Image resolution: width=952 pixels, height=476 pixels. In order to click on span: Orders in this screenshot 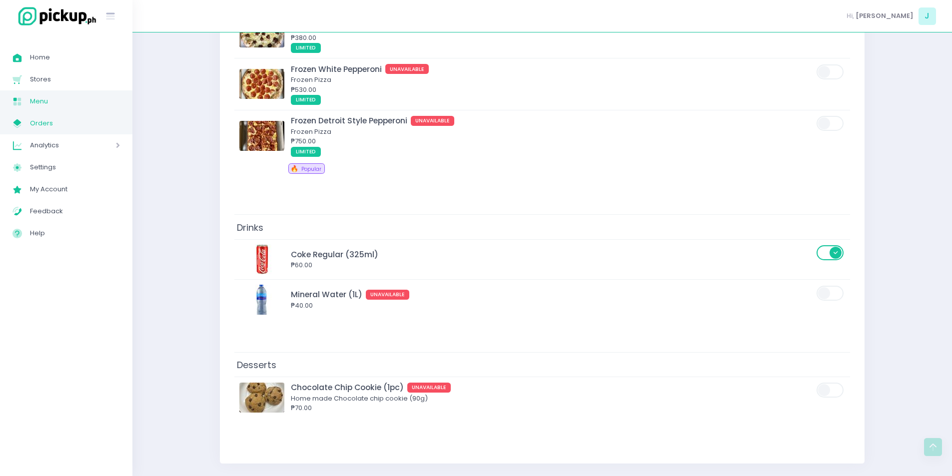, I will do `click(75, 123)`.